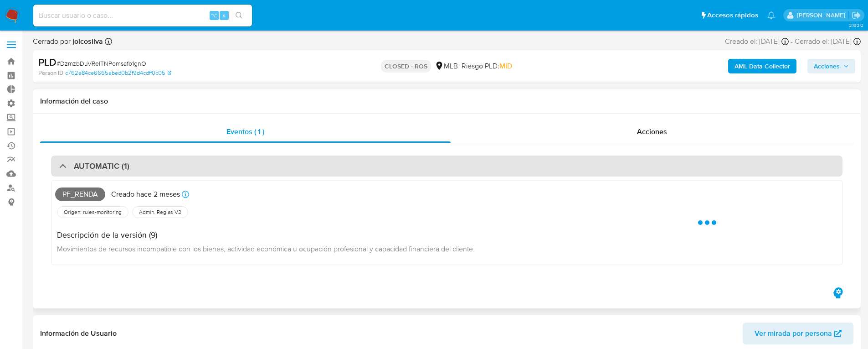 The height and width of the screenshot is (349, 868). I want to click on span: Ver mirada por persona, so click(793, 333).